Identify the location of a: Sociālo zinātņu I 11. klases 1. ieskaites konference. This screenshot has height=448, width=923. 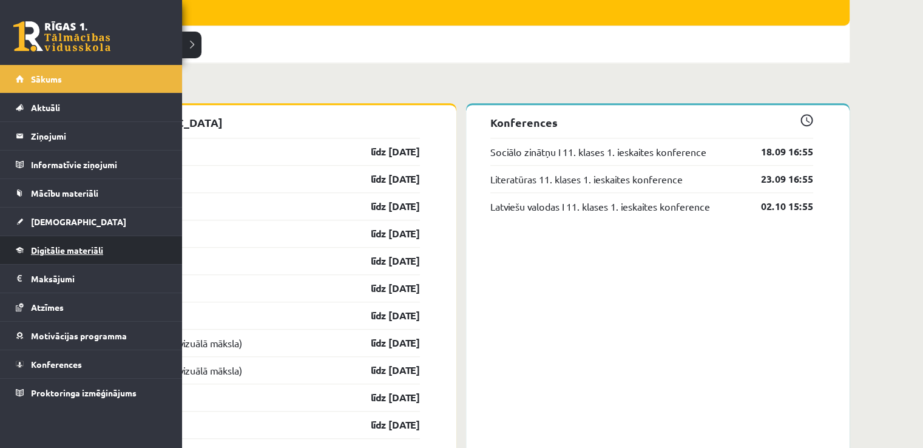
(598, 152).